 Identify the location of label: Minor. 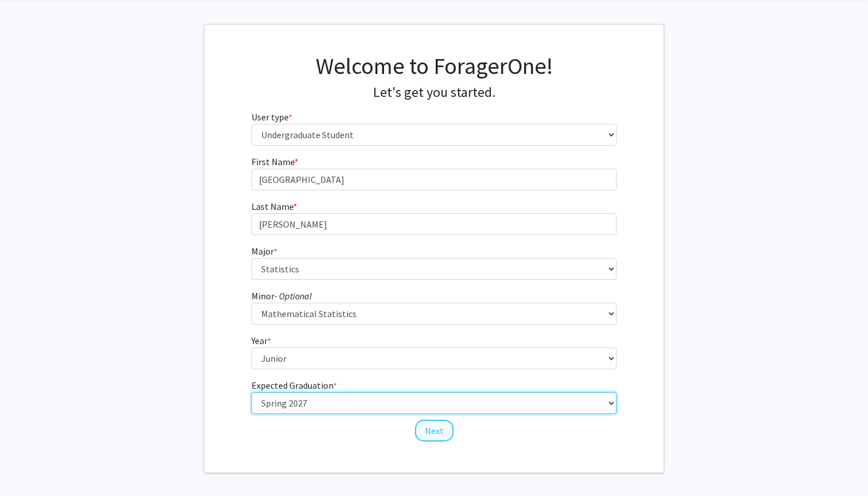
(281, 296).